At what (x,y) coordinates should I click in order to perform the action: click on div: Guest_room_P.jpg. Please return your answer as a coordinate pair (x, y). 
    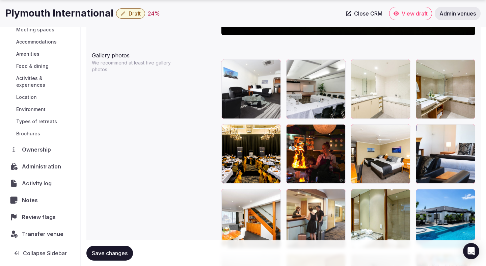
    Looking at the image, I should click on (446, 154).